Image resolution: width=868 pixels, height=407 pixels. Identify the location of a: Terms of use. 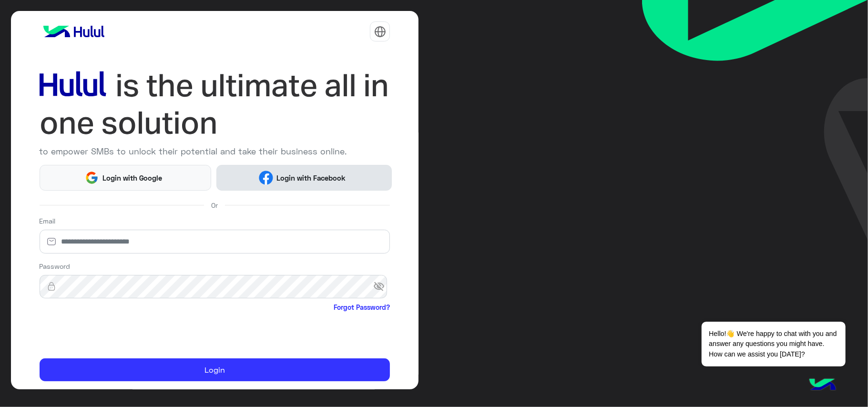
(235, 393).